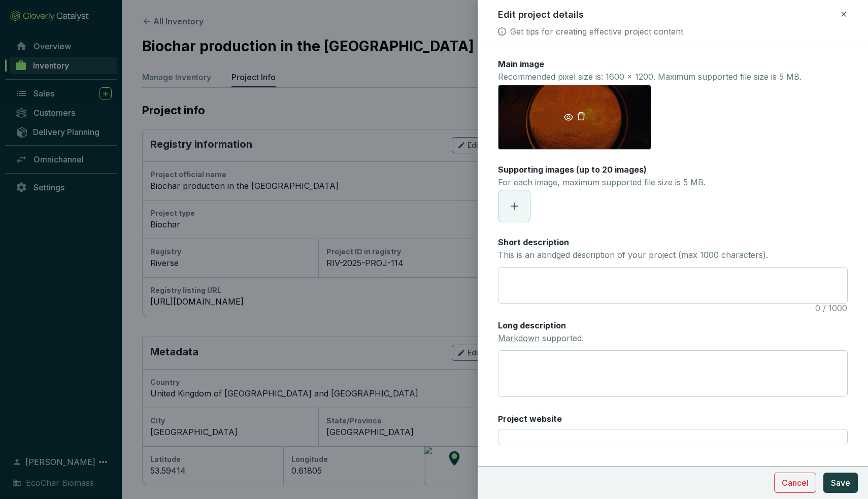  I want to click on h2: Edit project details, so click(540, 15).